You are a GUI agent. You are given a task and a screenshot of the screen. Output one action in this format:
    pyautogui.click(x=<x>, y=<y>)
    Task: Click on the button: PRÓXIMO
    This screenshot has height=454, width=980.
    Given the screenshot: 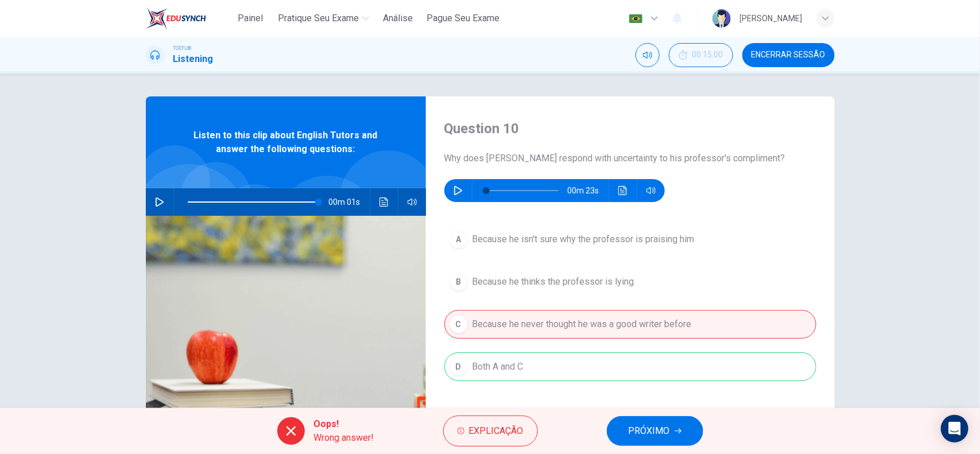 What is the action you would take?
    pyautogui.click(x=655, y=431)
    